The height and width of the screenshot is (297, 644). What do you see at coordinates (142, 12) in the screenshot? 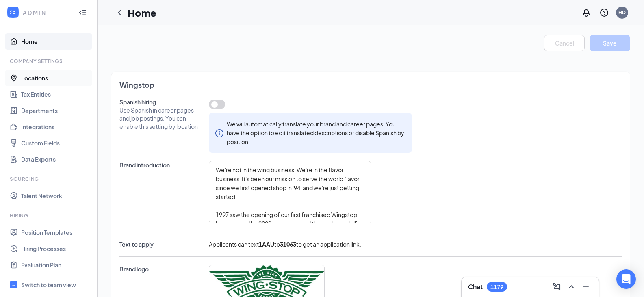
I see `h1: Home` at bounding box center [142, 12].